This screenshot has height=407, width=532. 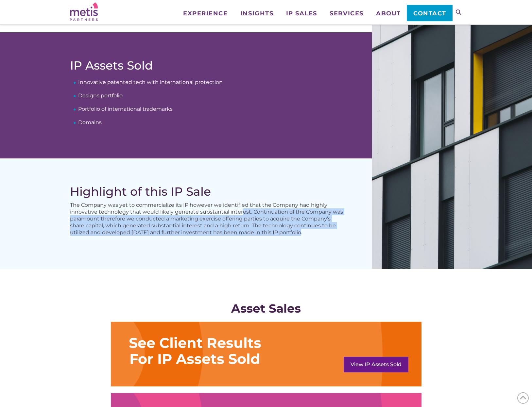 I want to click on span: Insights, so click(x=257, y=13).